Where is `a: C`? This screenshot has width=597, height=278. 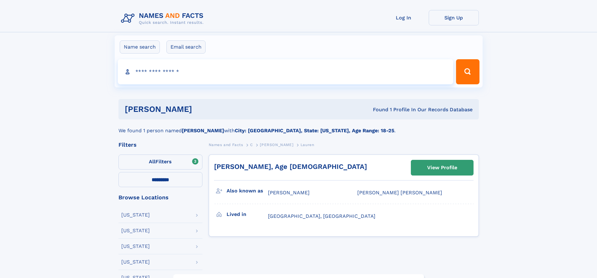
a: C is located at coordinates (251, 145).